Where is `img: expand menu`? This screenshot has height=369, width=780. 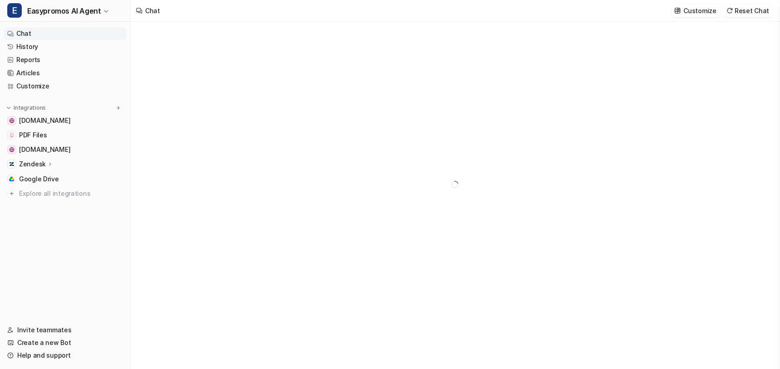 img: expand menu is located at coordinates (9, 108).